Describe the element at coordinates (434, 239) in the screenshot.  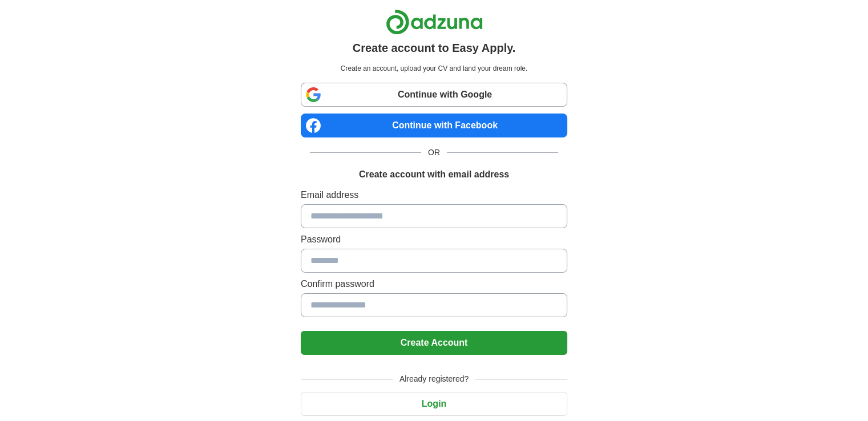
I see `label: Password` at that location.